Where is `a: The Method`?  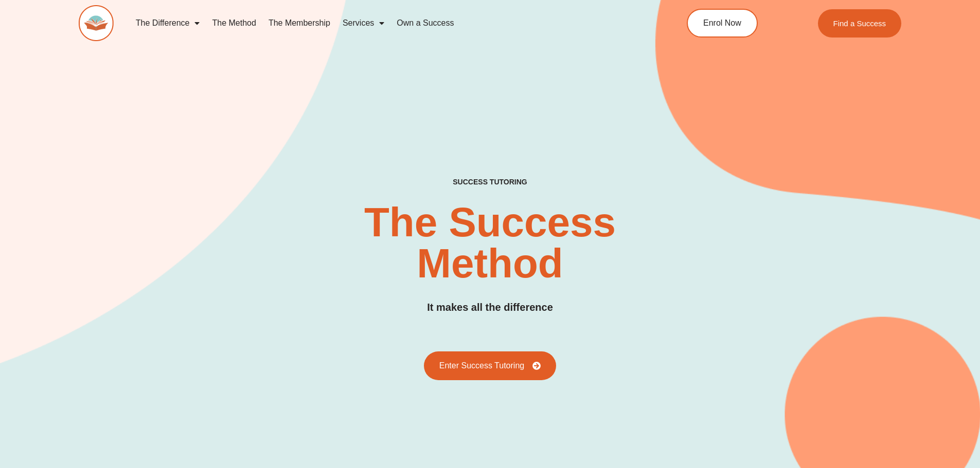 a: The Method is located at coordinates (233, 23).